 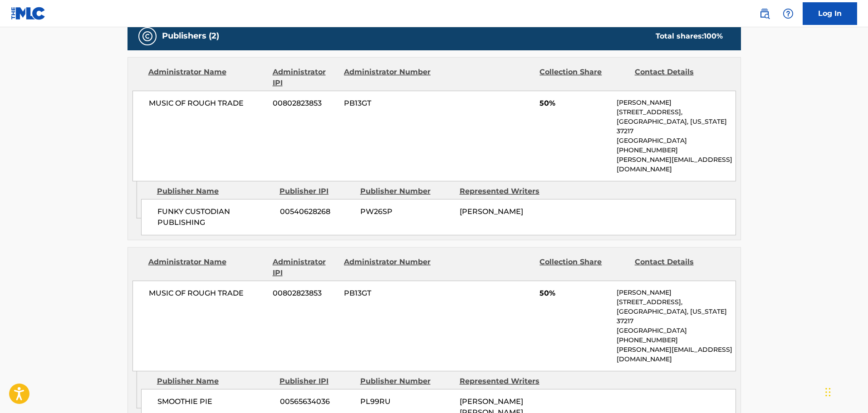 I want to click on span: FUNKY CUSTODIAN PUBLISHING, so click(x=215, y=217).